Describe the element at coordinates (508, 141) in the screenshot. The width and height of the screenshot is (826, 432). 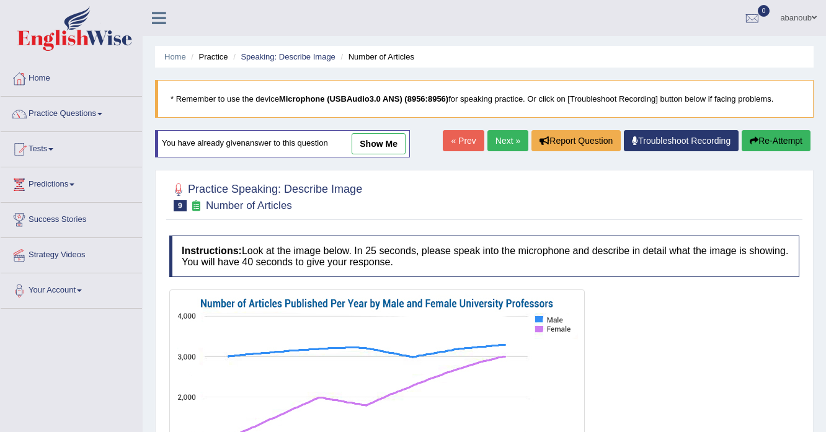
I see `a: Next »` at that location.